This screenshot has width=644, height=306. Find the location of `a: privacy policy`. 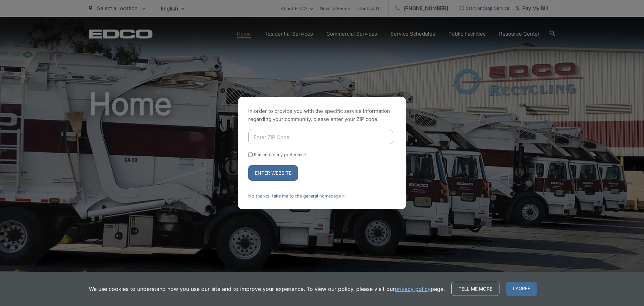

a: privacy policy is located at coordinates (413, 289).